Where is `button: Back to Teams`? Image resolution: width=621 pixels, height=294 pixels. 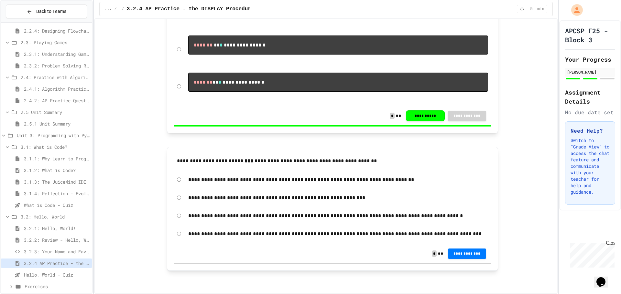
button: Back to Teams is located at coordinates (46, 11).